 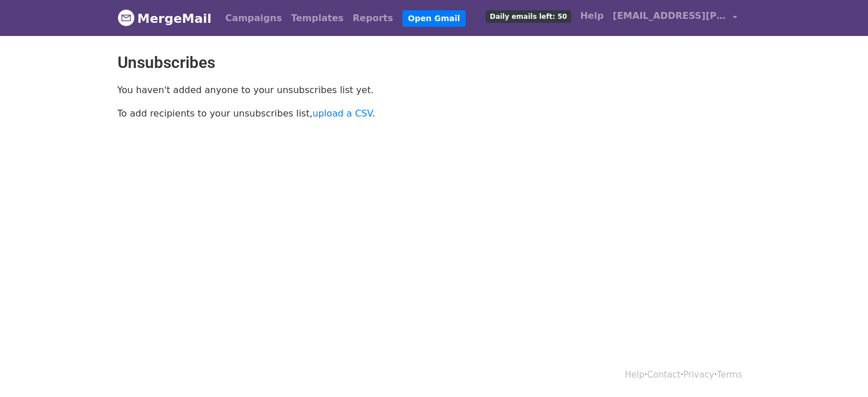 What do you see at coordinates (253, 18) in the screenshot?
I see `a: Campaigns` at bounding box center [253, 18].